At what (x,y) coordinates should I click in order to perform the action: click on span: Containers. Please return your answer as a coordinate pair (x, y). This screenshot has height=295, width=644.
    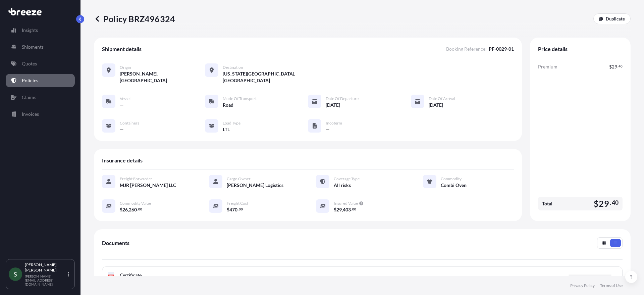
    Looking at the image, I should click on (129, 123).